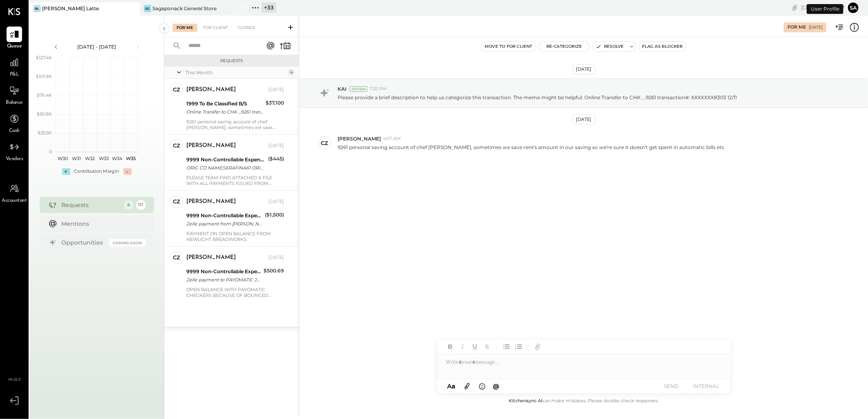  I want to click on div: Opportunities, so click(84, 243).